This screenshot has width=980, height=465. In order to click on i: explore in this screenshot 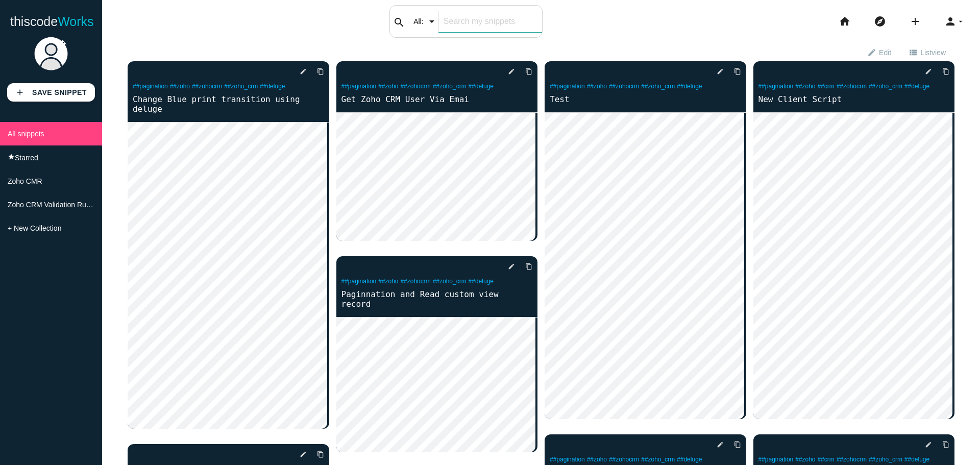, I will do `click(880, 22)`.